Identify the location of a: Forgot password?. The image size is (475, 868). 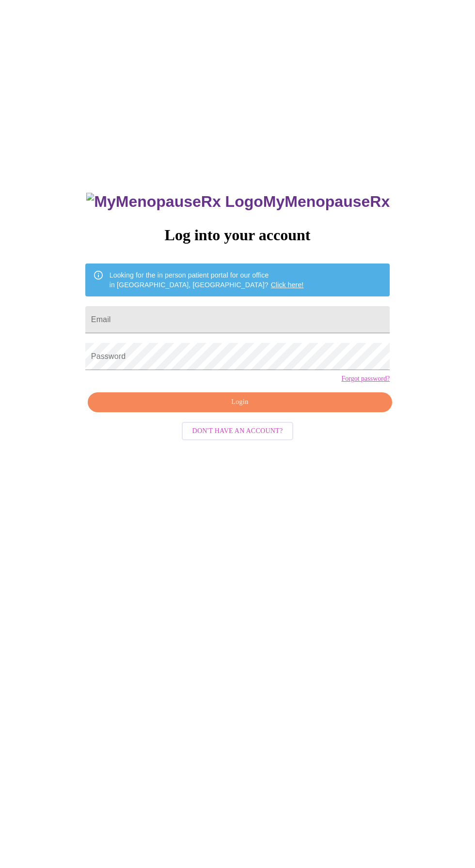
(365, 379).